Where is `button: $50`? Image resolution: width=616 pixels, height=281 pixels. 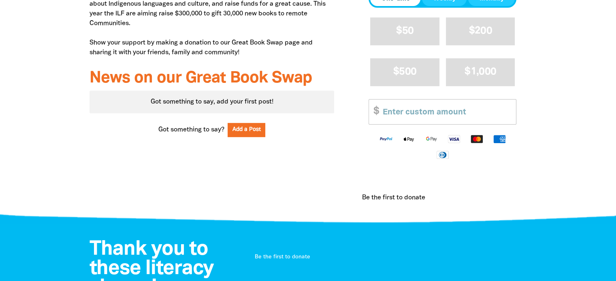 button: $50 is located at coordinates (404, 31).